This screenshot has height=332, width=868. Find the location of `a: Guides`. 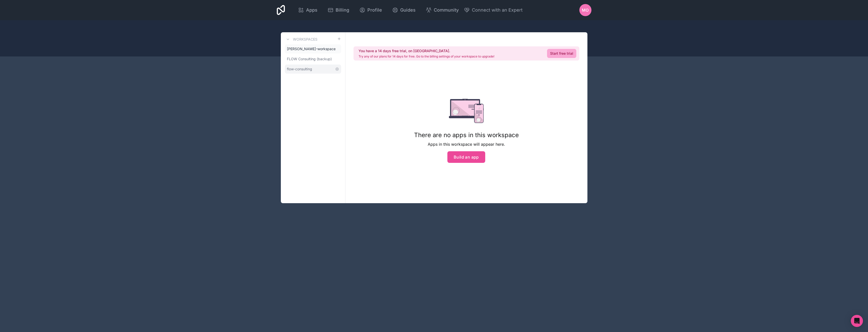

a: Guides is located at coordinates (404, 10).